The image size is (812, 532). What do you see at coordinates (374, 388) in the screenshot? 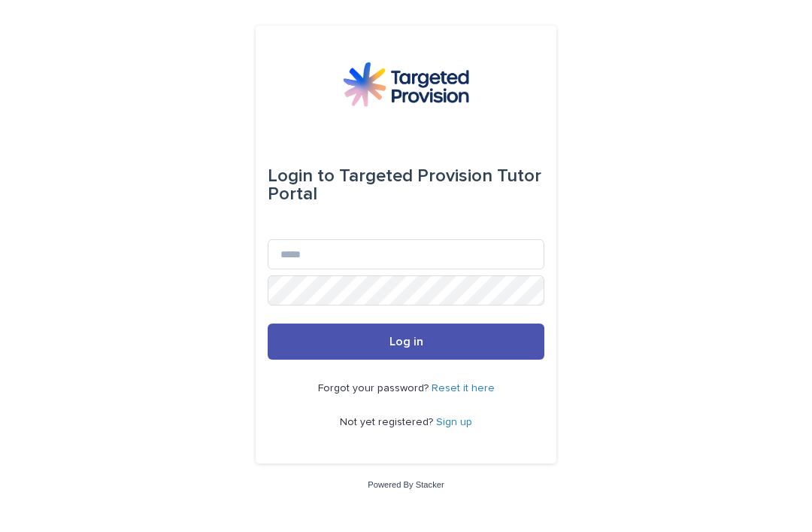
I see `span: Forgot your password?` at bounding box center [374, 388].